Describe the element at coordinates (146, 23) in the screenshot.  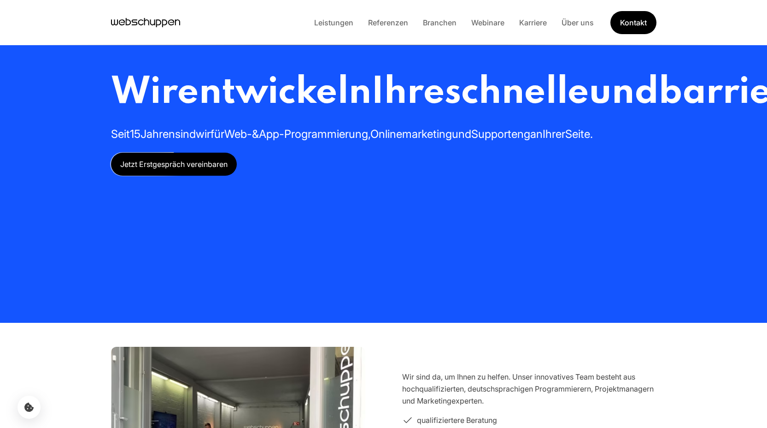
I see `a: Hauptseite besuchen` at that location.